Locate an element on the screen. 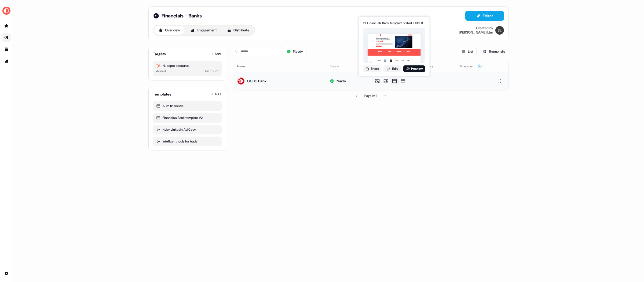  div: Hubspot accounts is located at coordinates (187, 66).